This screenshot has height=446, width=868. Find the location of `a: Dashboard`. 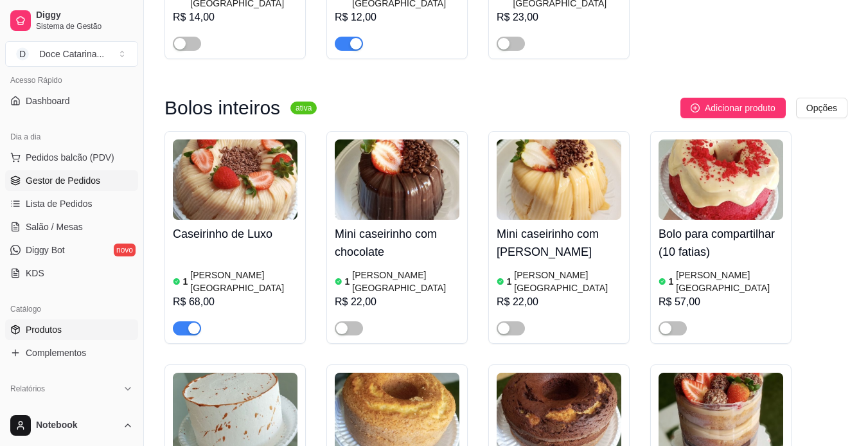

a: Dashboard is located at coordinates (71, 101).